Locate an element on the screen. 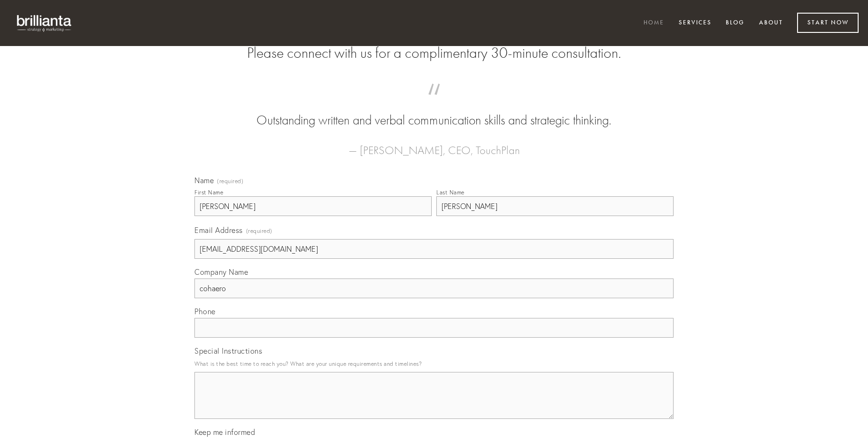  a: Blog is located at coordinates (735, 23).